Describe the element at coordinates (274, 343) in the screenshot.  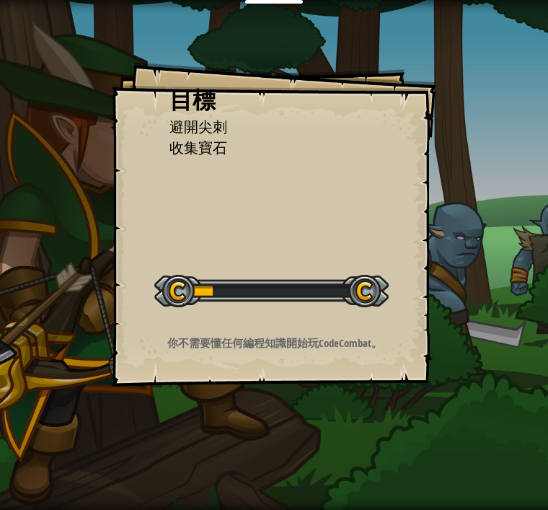
I see `p: 你不需要懂任何編程知識開始玩CodeCombat。` at that location.